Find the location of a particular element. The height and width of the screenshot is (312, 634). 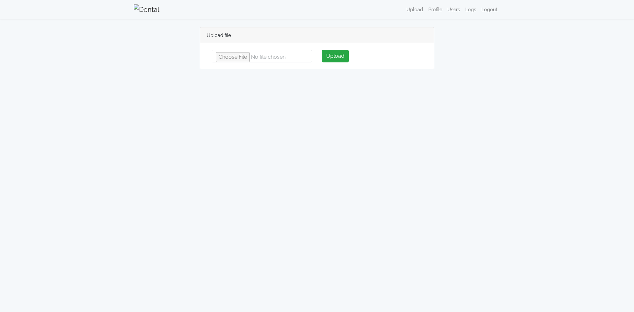

a: Users is located at coordinates (454, 9).